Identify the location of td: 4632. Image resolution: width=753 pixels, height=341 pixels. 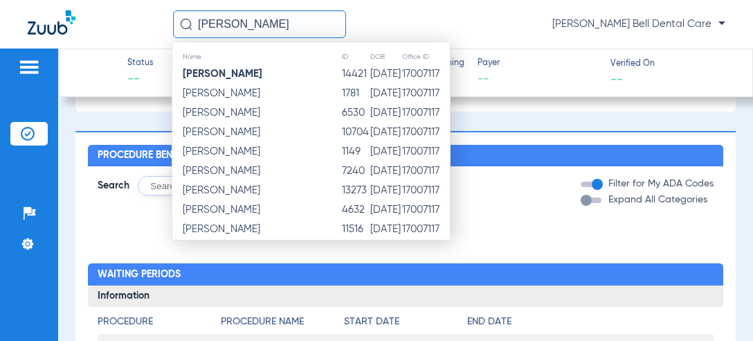
(355, 210).